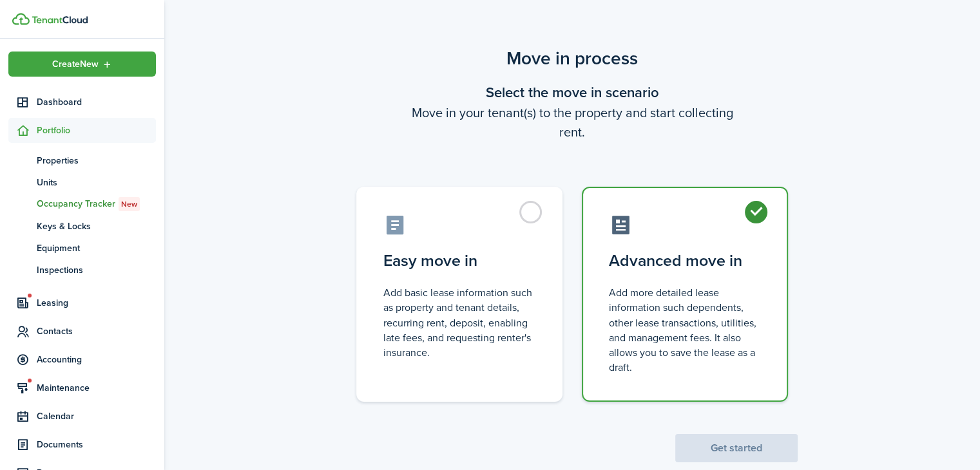  I want to click on control-radio-card-title: Advanced move in, so click(685, 261).